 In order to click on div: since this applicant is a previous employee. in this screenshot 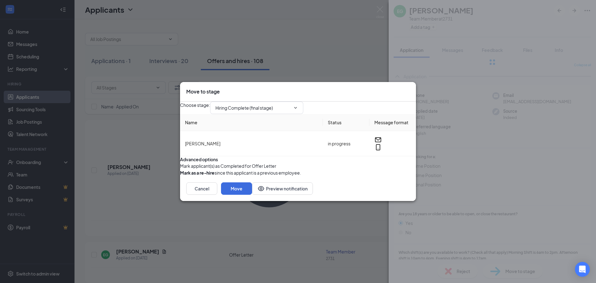, I will do `click(240, 173)`.